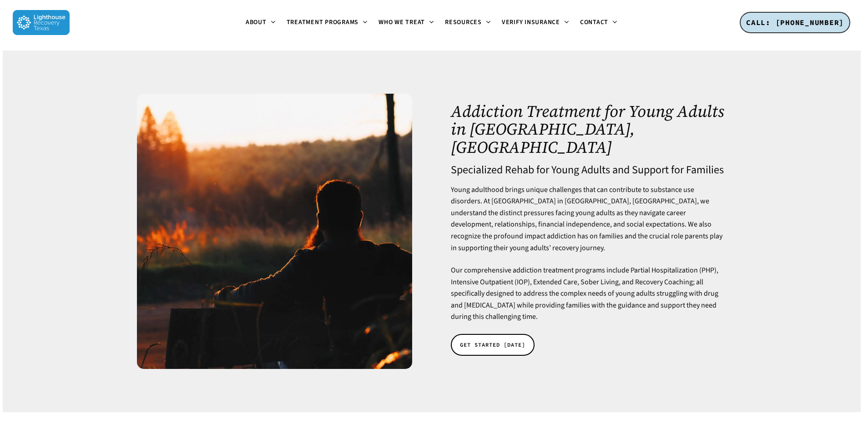 Image resolution: width=863 pixels, height=434 pixels. What do you see at coordinates (261, 23) in the screenshot?
I see `a: About` at bounding box center [261, 23].